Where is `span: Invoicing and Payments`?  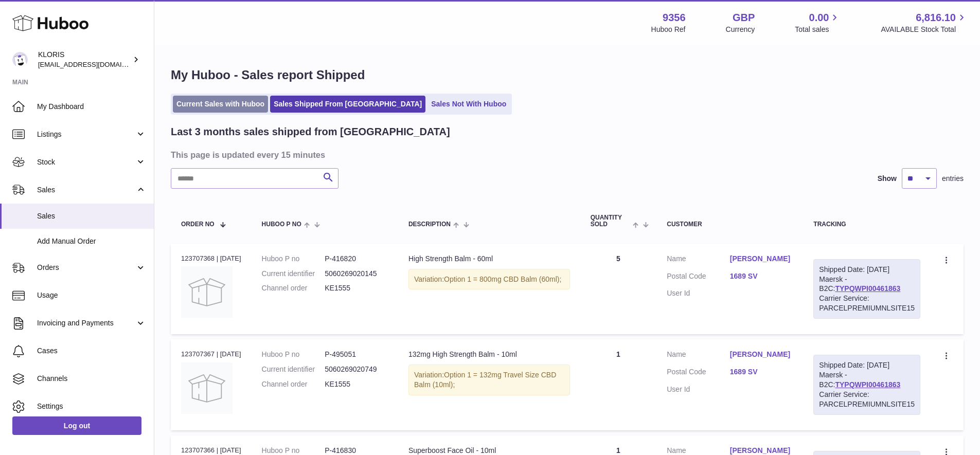
span: Invoicing and Payments is located at coordinates (86, 323).